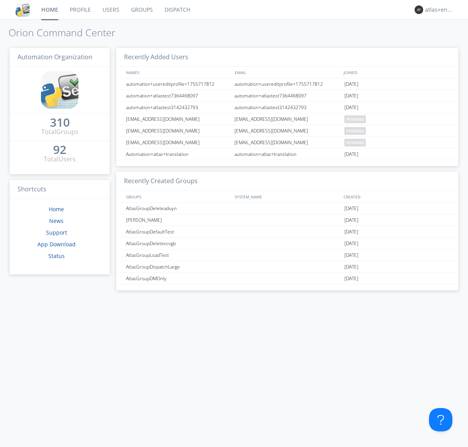 The height and width of the screenshot is (447, 468). What do you see at coordinates (396, 72) in the screenshot?
I see `div: JOINED` at bounding box center [396, 72].